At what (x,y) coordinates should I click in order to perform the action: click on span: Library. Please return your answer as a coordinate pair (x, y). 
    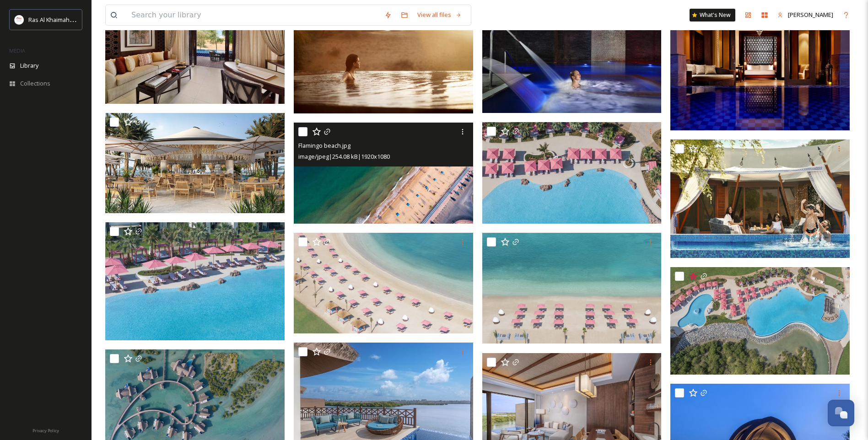
    Looking at the image, I should click on (29, 66).